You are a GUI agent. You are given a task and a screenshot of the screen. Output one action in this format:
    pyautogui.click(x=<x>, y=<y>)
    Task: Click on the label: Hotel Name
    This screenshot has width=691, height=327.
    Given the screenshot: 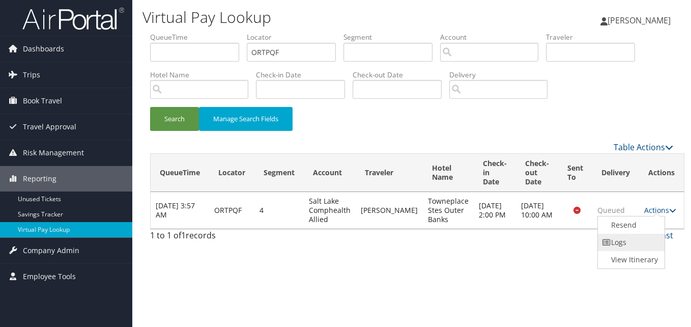 What is the action you would take?
    pyautogui.click(x=203, y=75)
    